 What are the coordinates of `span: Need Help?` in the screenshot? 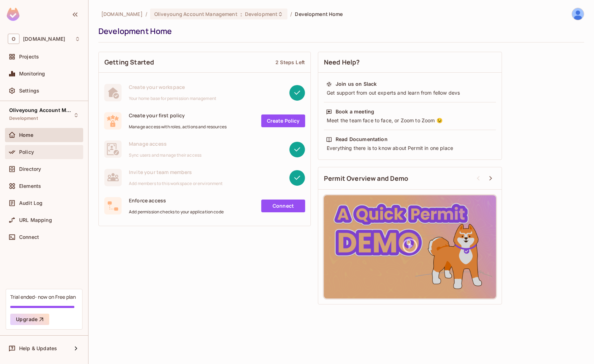 It's located at (342, 62).